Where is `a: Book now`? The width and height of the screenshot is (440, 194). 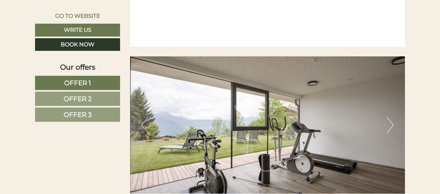 a: Book now is located at coordinates (78, 45).